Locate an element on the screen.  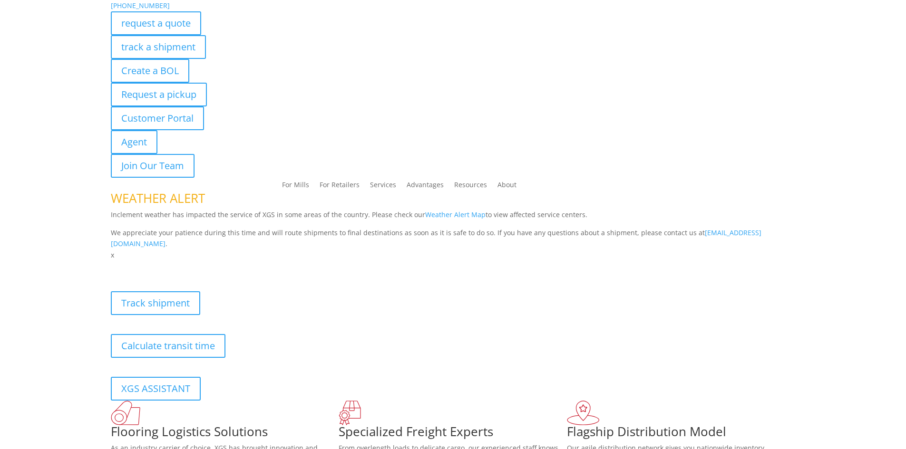
h1: Flooring Logistics Solutions is located at coordinates (225, 434).